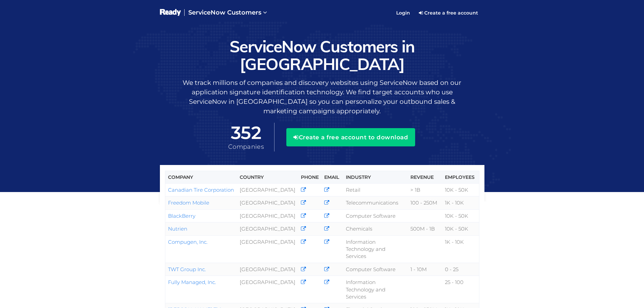  Describe the element at coordinates (267, 177) in the screenshot. I see `th: Country` at that location.